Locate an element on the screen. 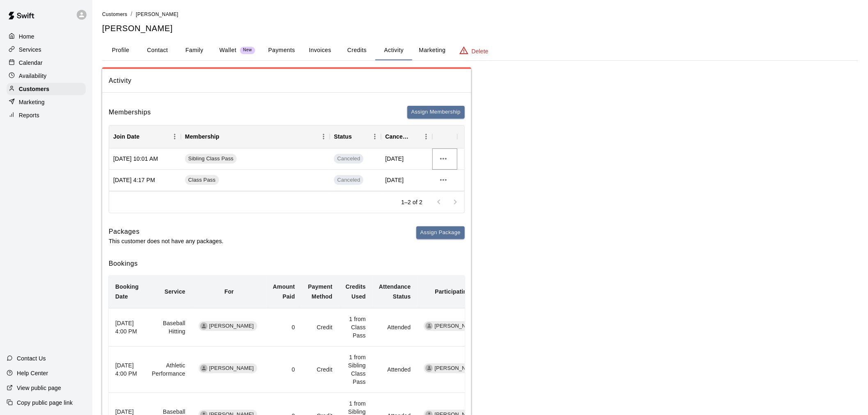 Image resolution: width=868 pixels, height=415 pixels. td: 1 from Class Pass is located at coordinates (355, 327).